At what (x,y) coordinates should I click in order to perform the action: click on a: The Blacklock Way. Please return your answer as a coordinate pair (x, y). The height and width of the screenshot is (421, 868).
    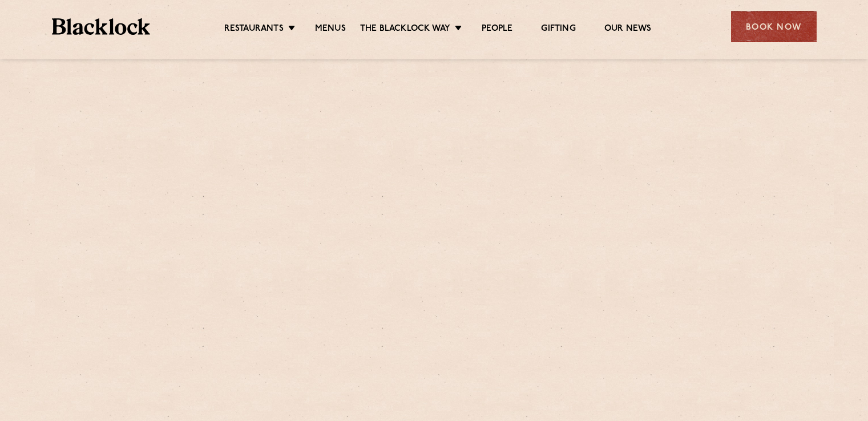
    Looking at the image, I should click on (405, 29).